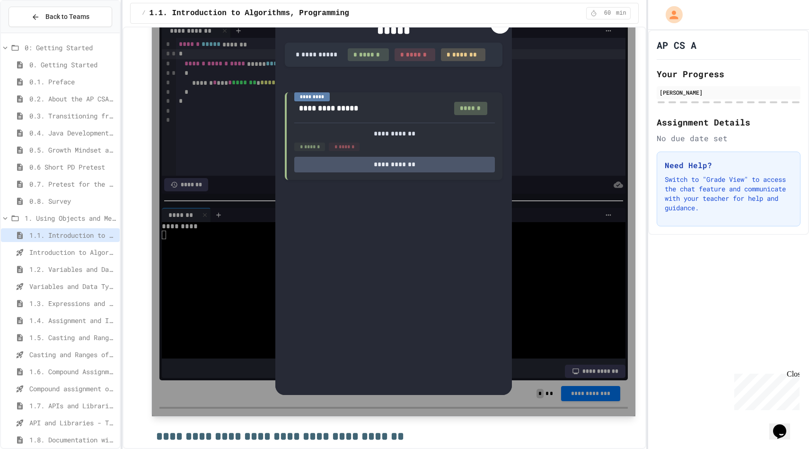  Describe the element at coordinates (72, 337) in the screenshot. I see `span: 1.5. Casting and Ranges of Values` at that location.